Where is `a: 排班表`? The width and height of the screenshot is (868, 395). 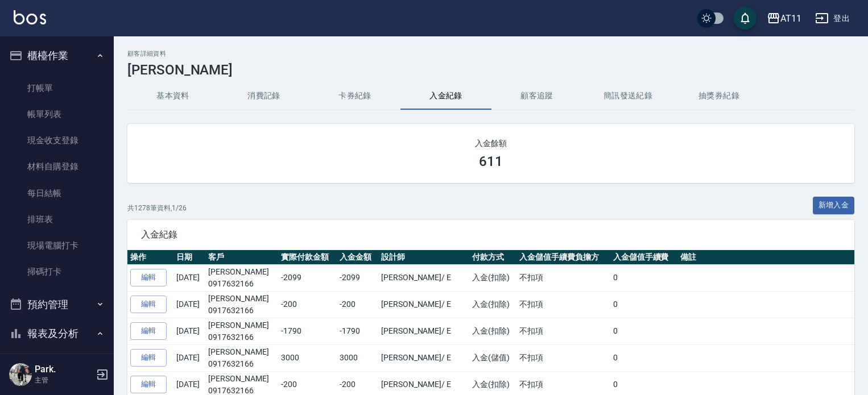 a: 排班表 is located at coordinates (57, 219).